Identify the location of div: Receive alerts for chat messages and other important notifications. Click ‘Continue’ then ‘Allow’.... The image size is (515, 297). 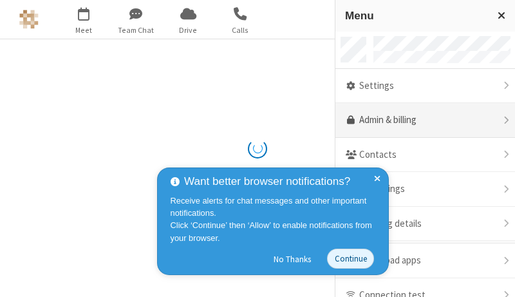
(275, 219).